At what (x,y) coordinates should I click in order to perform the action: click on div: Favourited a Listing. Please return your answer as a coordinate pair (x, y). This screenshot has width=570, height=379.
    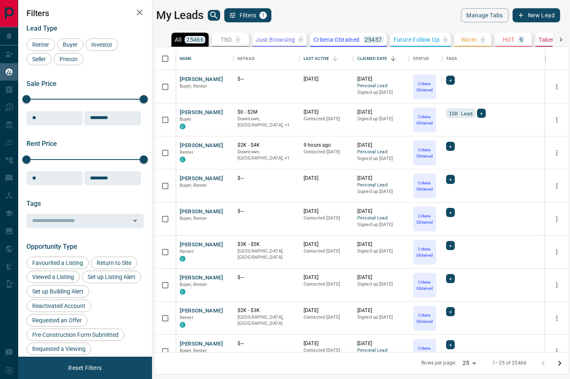
    Looking at the image, I should click on (57, 263).